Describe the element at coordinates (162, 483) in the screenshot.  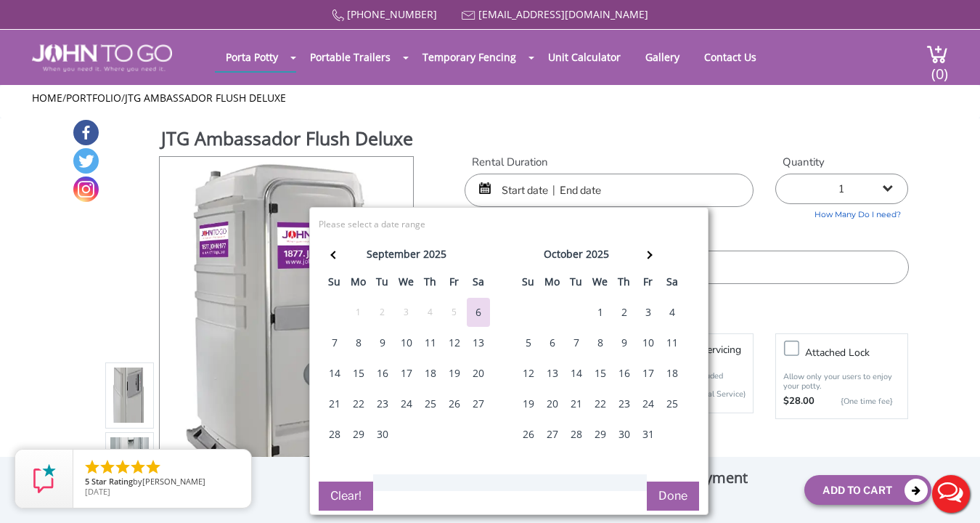
I see `span: by` at that location.